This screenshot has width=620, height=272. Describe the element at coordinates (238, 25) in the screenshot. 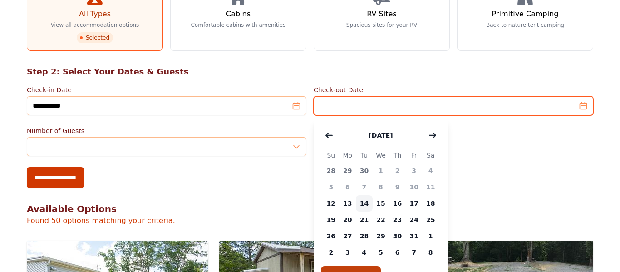

I see `p: Comfortable cabins with amenities` at that location.